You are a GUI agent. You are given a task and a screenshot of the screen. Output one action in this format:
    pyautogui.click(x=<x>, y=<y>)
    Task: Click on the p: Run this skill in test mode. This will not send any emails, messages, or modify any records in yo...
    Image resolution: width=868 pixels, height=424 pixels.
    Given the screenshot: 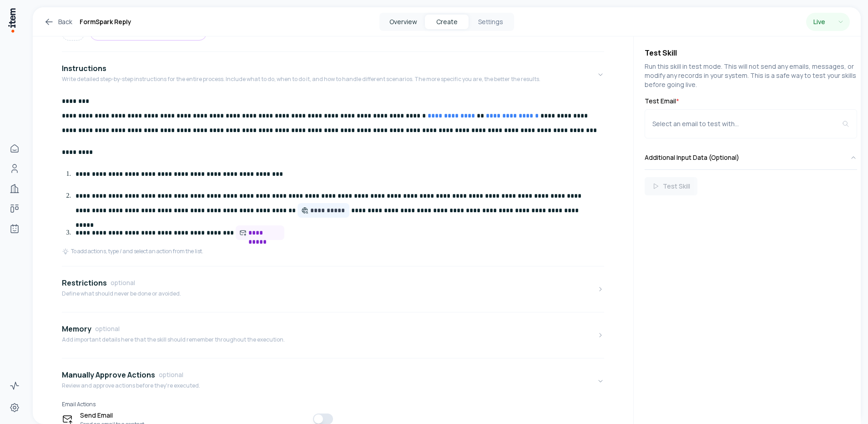 What is the action you would take?
    pyautogui.click(x=751, y=76)
    